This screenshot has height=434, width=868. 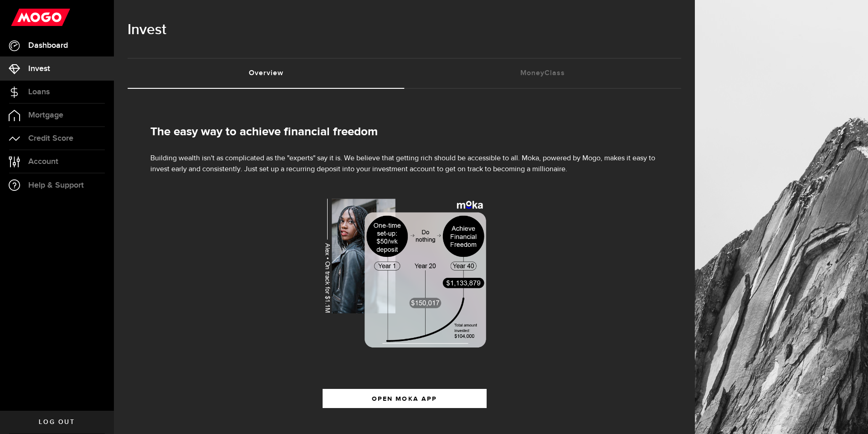 What do you see at coordinates (48, 46) in the screenshot?
I see `span: Dashboard` at bounding box center [48, 46].